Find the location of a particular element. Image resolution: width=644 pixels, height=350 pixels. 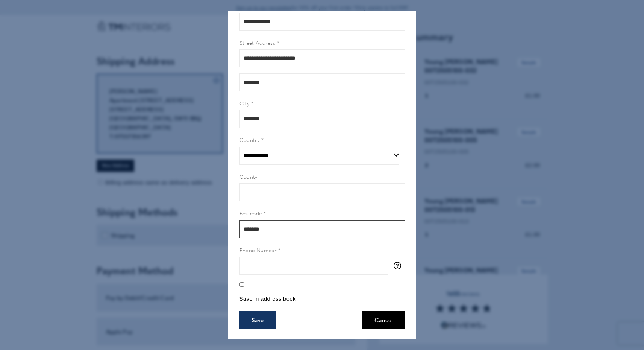

span: Country is located at coordinates (250, 140).